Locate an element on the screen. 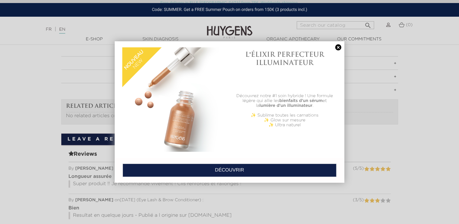 Image resolution: width=459 pixels, height=224 pixels. p: ✨ Sublime toutes les carnations is located at coordinates (285, 115).